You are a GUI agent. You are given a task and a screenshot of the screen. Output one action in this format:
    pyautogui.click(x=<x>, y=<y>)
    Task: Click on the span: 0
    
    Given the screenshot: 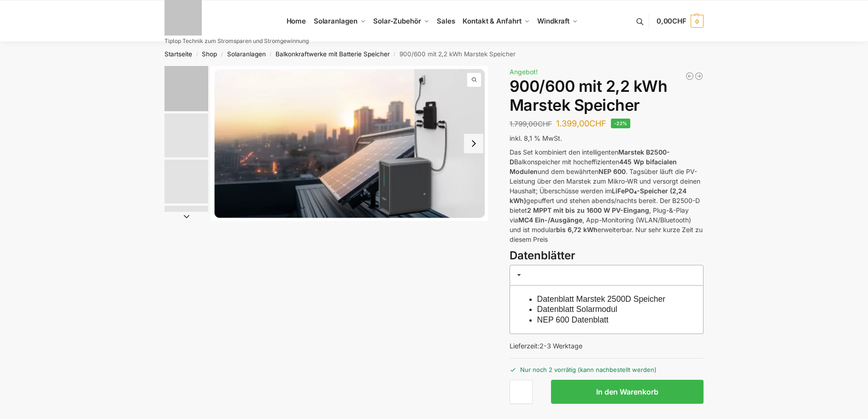 What is the action you would take?
    pyautogui.click(x=697, y=21)
    